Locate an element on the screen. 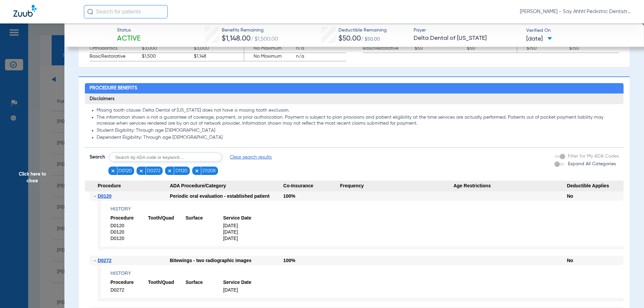  img: Zuub Logo is located at coordinates (25, 11).